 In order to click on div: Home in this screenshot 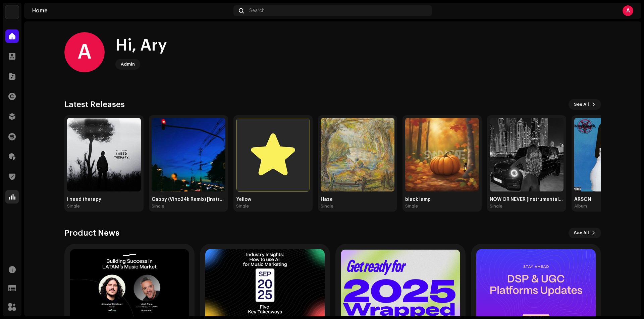, I will do `click(131, 11)`.